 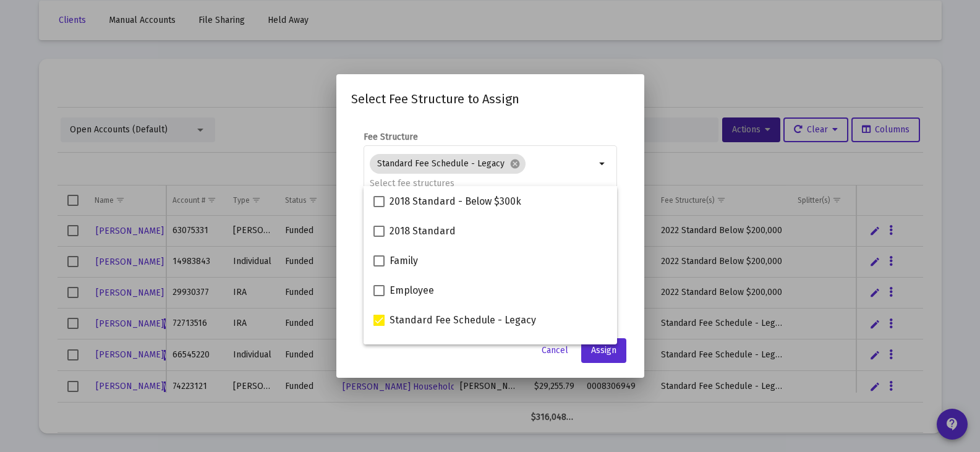 What do you see at coordinates (483, 172) in the screenshot?
I see `mat-chip-list: Selection` at bounding box center [483, 172].